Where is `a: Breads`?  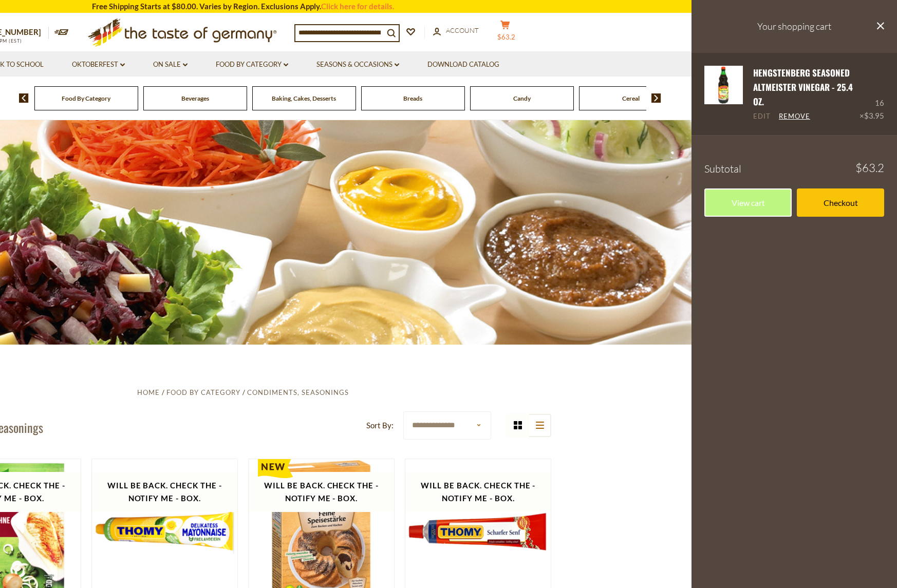
a: Breads is located at coordinates (413, 98).